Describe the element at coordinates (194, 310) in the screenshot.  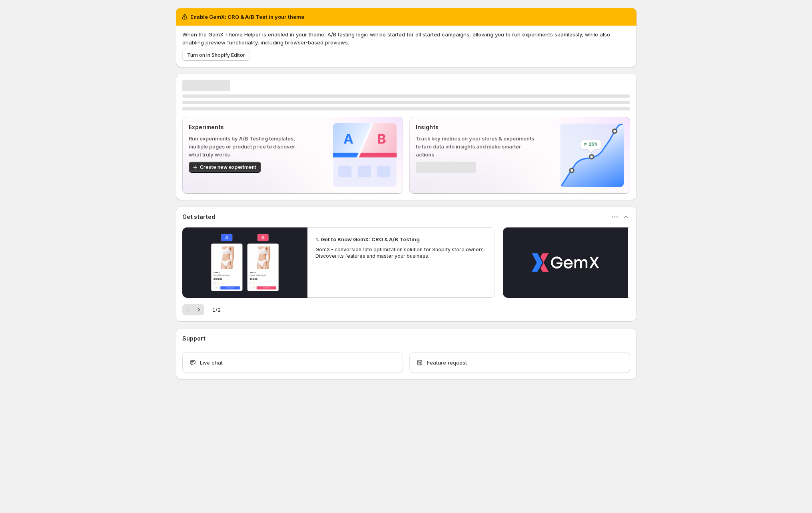
I see `nav: Pagination` at that location.